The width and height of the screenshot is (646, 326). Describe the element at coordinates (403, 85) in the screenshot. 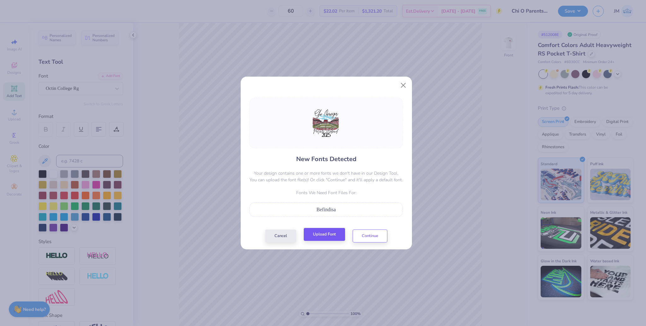

I see `button: Close` at that location.